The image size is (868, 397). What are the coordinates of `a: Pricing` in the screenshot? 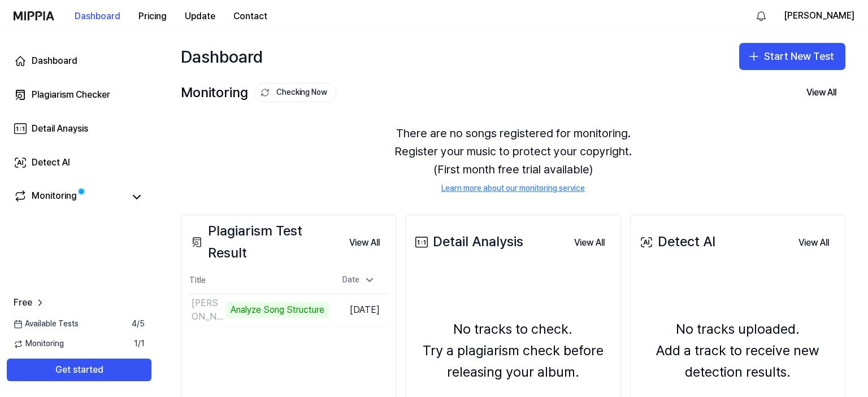 It's located at (153, 17).